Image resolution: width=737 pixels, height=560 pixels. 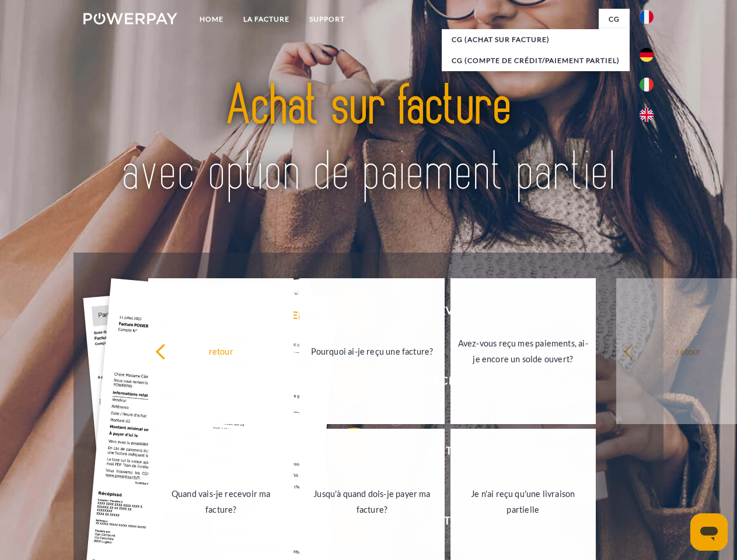 What do you see at coordinates (536, 61) in the screenshot?
I see `a: CG (Compte de crédit/paiement partiel)` at bounding box center [536, 61].